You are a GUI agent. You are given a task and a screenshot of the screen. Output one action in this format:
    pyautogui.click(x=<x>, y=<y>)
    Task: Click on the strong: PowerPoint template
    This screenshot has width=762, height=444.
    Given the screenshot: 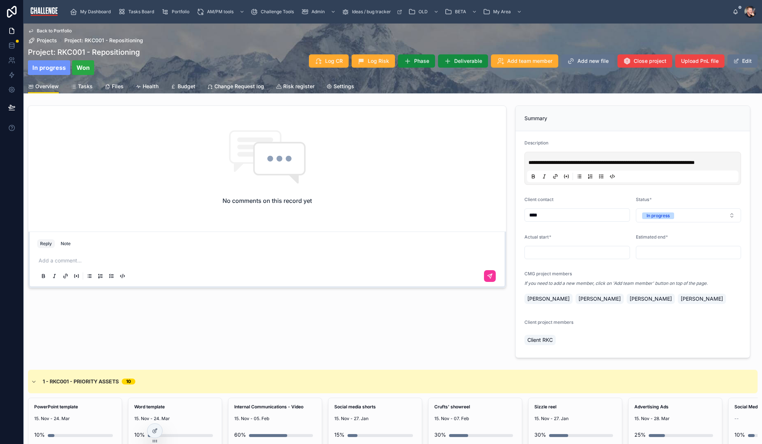 What is the action you would take?
    pyautogui.click(x=56, y=407)
    